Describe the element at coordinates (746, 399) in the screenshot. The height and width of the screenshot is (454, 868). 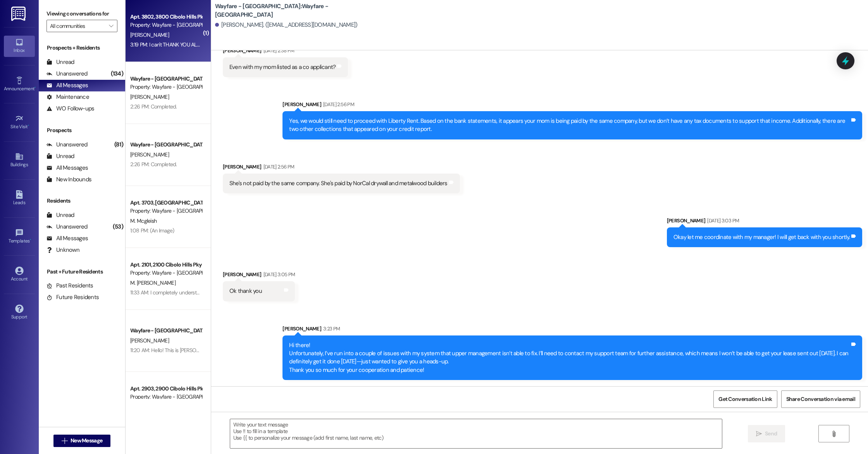
I see `button: Get Conversation Link` at that location.